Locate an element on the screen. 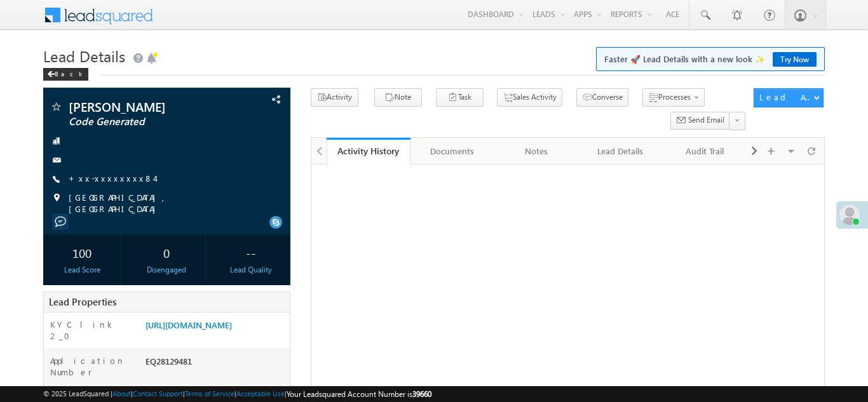 The width and height of the screenshot is (868, 402). button: Task is located at coordinates (459, 97).